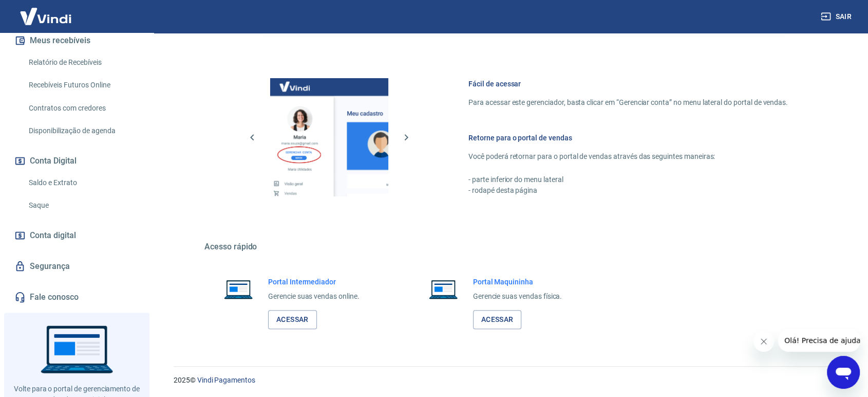 The width and height of the screenshot is (868, 397). Describe the element at coordinates (509, 380) in the screenshot. I see `p: 2025 ©` at that location.